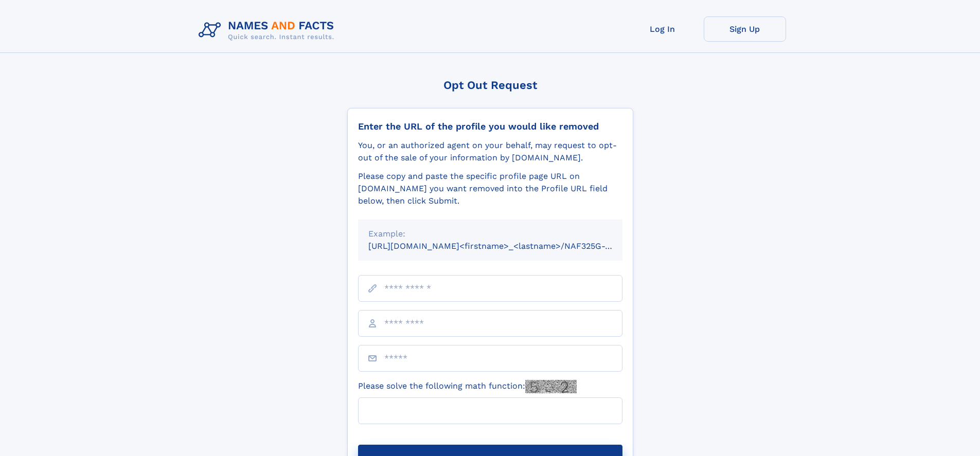 This screenshot has height=456, width=980. What do you see at coordinates (468, 387) in the screenshot?
I see `label: Please solve the following math function:` at bounding box center [468, 387].